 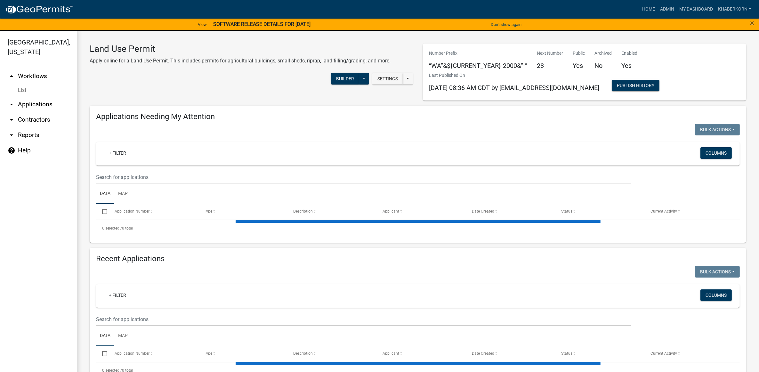 What do you see at coordinates (388, 79) in the screenshot?
I see `button: Settings` at bounding box center [388, 79].